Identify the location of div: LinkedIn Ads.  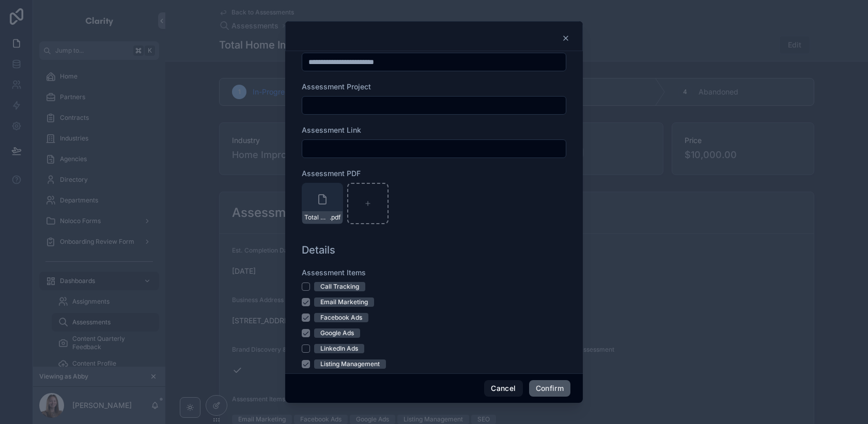
(339, 349).